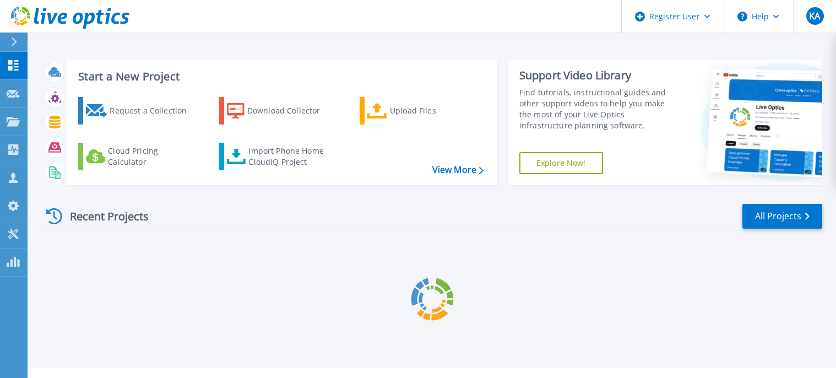 This screenshot has height=378, width=836. I want to click on a: Explore Now!, so click(561, 163).